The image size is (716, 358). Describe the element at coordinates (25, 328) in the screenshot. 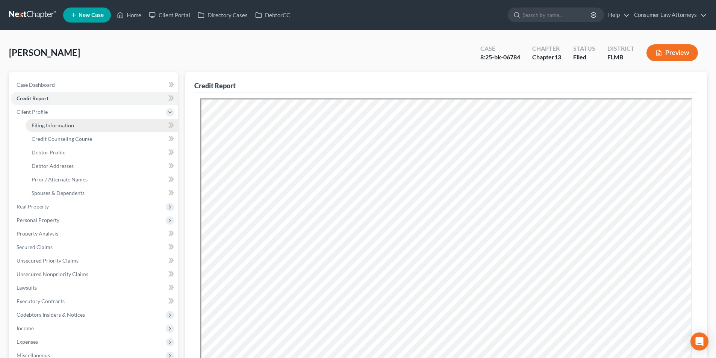

I see `span: Income` at that location.